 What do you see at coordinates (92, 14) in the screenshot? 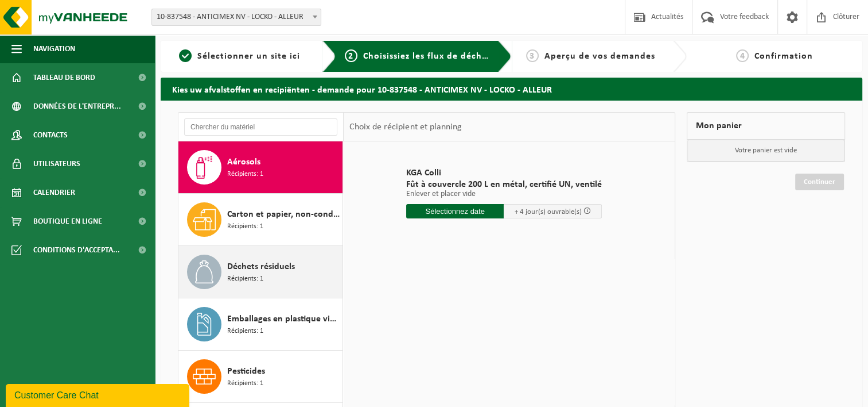
I see `div: Customer Care Chat` at bounding box center [92, 14].